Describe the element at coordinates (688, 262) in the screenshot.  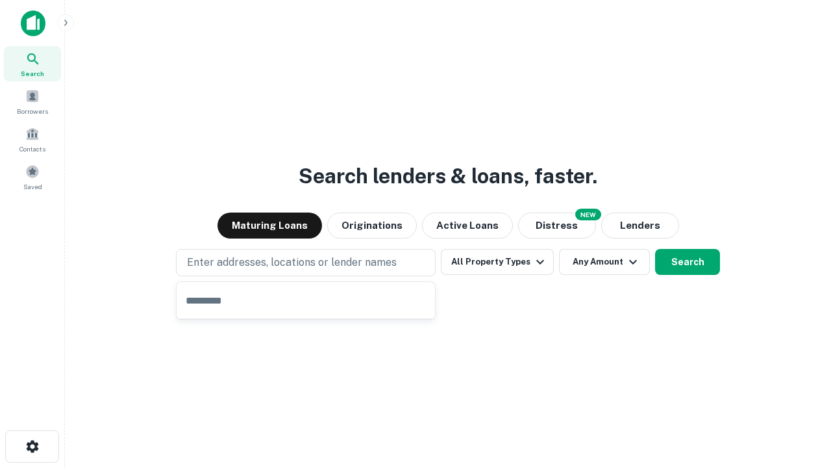
I see `button: Search` at that location.